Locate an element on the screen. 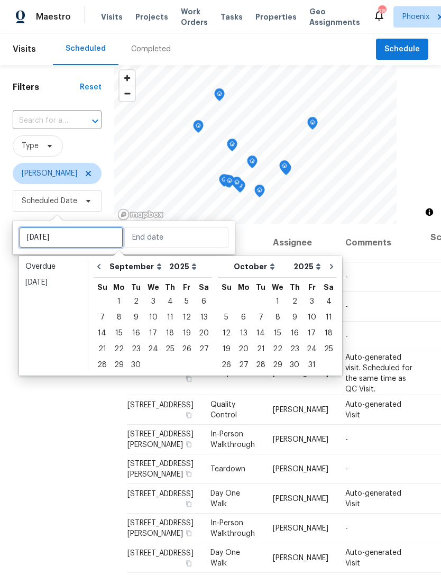 The height and width of the screenshot is (575, 441). div: 7 is located at coordinates (261, 317).